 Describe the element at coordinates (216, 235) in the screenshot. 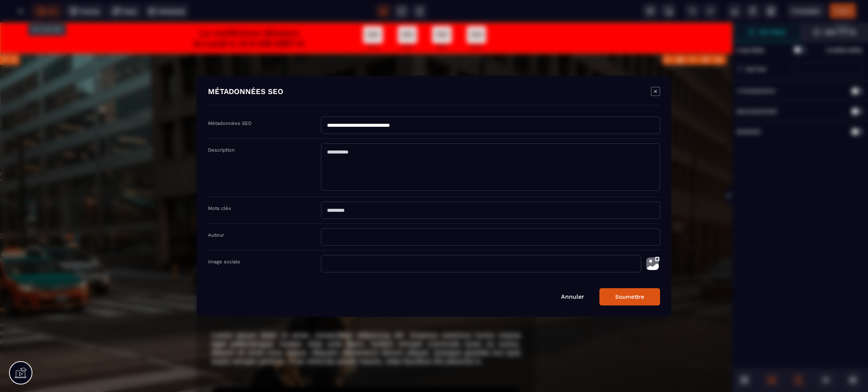

I see `label: Auteur` at that location.